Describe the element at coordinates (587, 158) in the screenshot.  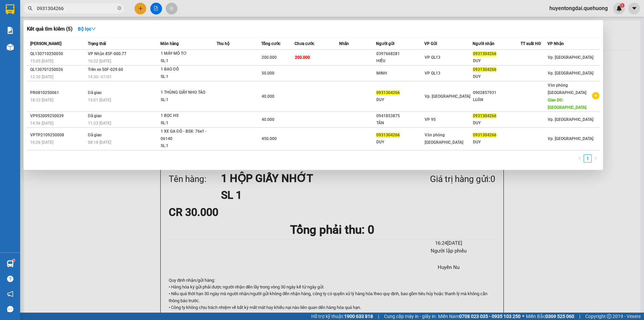
I see `li: 1` at that location.